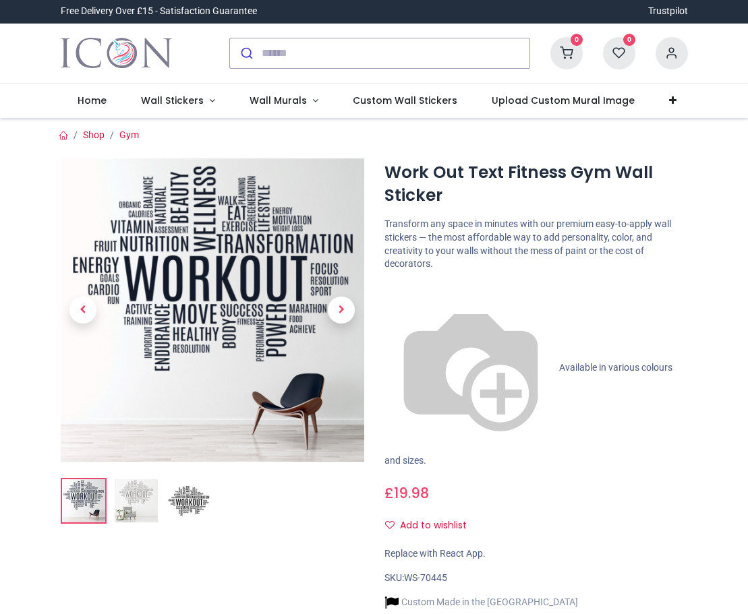  What do you see at coordinates (536, 554) in the screenshot?
I see `div: Replace with React App.` at bounding box center [536, 554].